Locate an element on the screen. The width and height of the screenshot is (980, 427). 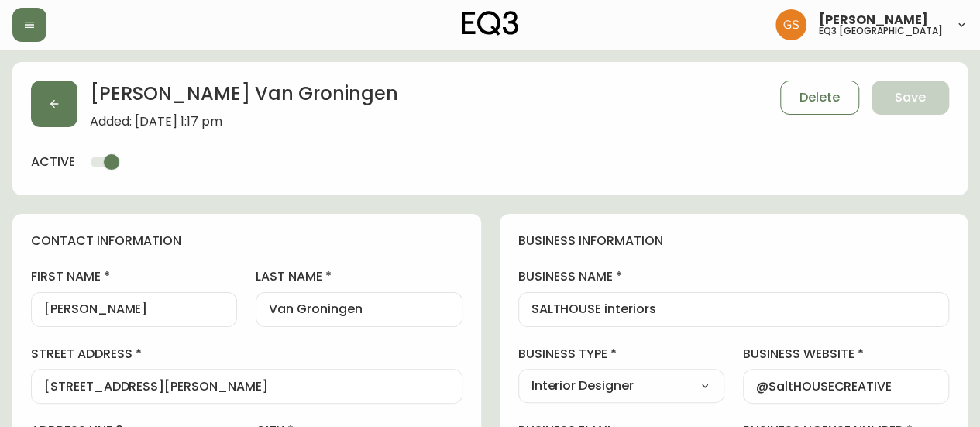
h4: contact information is located at coordinates (246, 241).